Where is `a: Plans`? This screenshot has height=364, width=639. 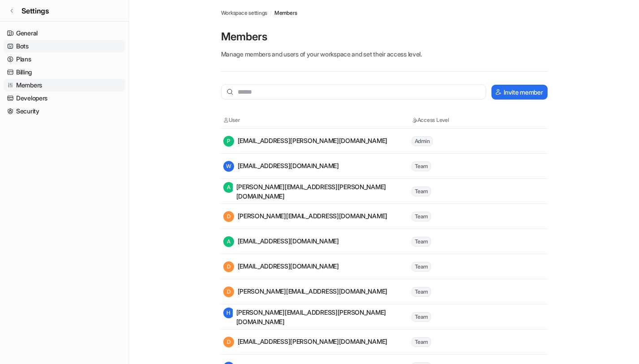 a: Plans is located at coordinates (64, 59).